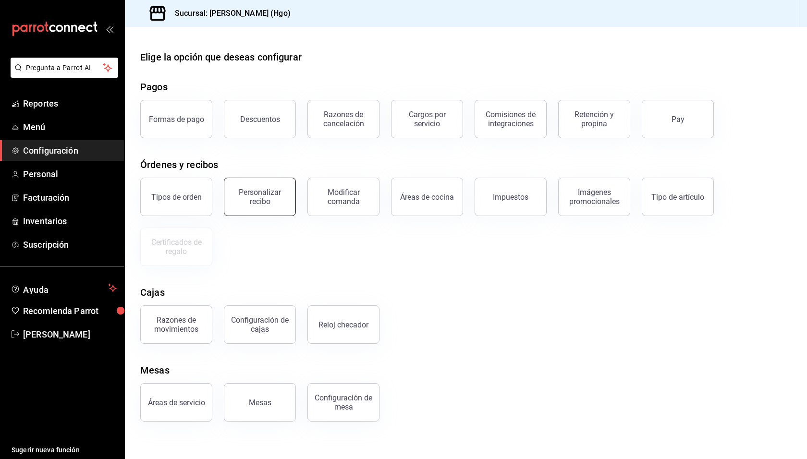 The height and width of the screenshot is (459, 807). I want to click on button: Áreas de cocina, so click(427, 197).